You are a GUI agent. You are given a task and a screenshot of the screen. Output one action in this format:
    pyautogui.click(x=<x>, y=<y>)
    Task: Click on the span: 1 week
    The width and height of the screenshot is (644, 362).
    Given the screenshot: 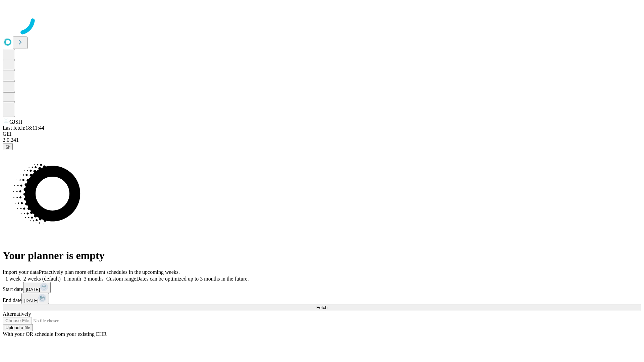 What is the action you would take?
    pyautogui.click(x=13, y=279)
    